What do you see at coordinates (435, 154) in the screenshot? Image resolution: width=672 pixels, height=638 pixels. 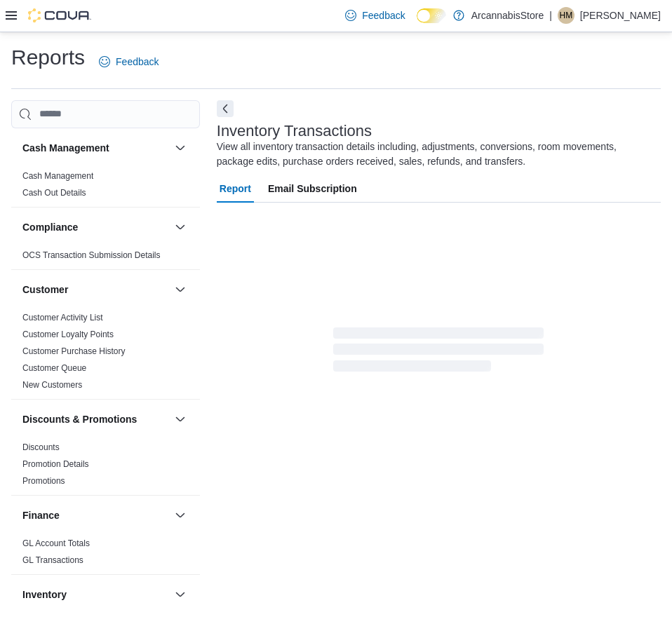 I see `div: View all inventory transaction details including, adjustments, conversions, room movements, packa...` at bounding box center [435, 154].